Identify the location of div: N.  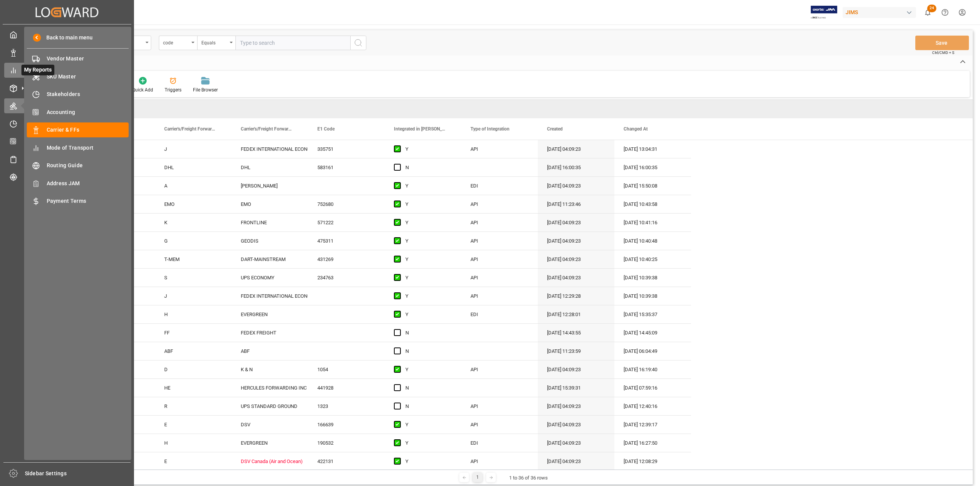
(429, 388).